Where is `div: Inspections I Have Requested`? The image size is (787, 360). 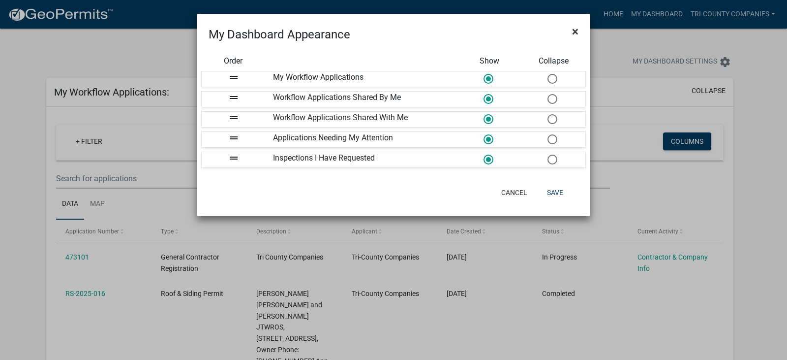
div: Inspections I Have Requested is located at coordinates (362, 159).